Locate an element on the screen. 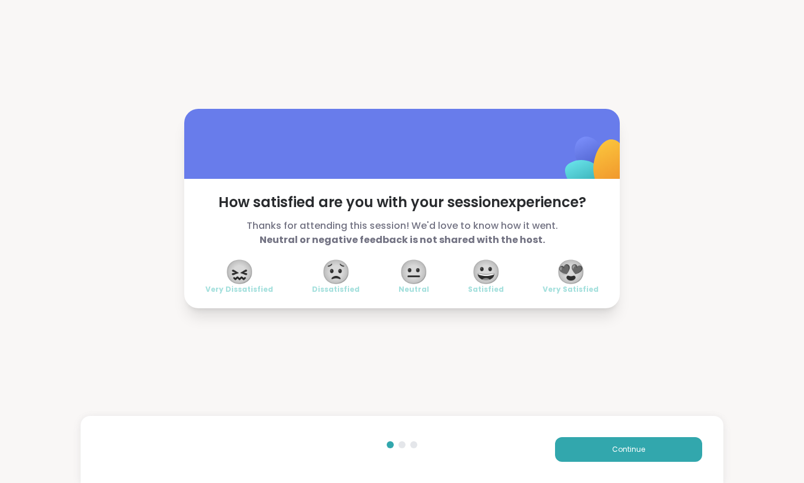 This screenshot has width=804, height=483. b: Neutral or negative feedback is not shared with the host. is located at coordinates (402, 240).